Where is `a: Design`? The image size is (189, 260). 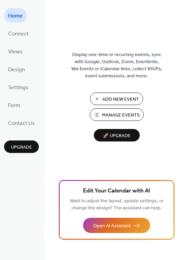
a: Design is located at coordinates (17, 69).